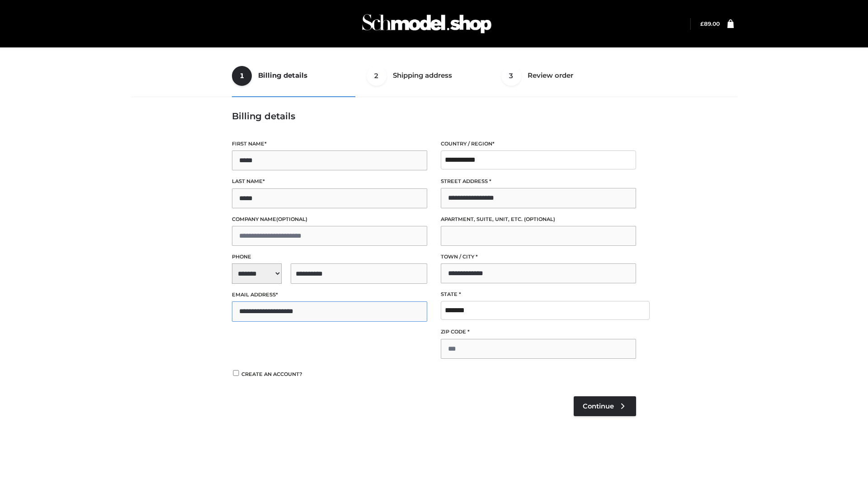 The width and height of the screenshot is (868, 488). Describe the element at coordinates (539, 181) in the screenshot. I see `label: Street address` at that location.